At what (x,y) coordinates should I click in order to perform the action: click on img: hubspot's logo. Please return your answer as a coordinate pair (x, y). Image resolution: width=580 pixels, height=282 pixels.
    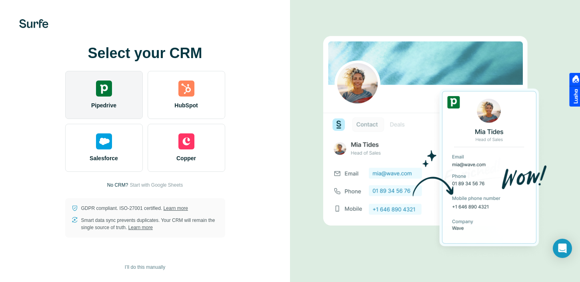
    Looking at the image, I should click on (186, 88).